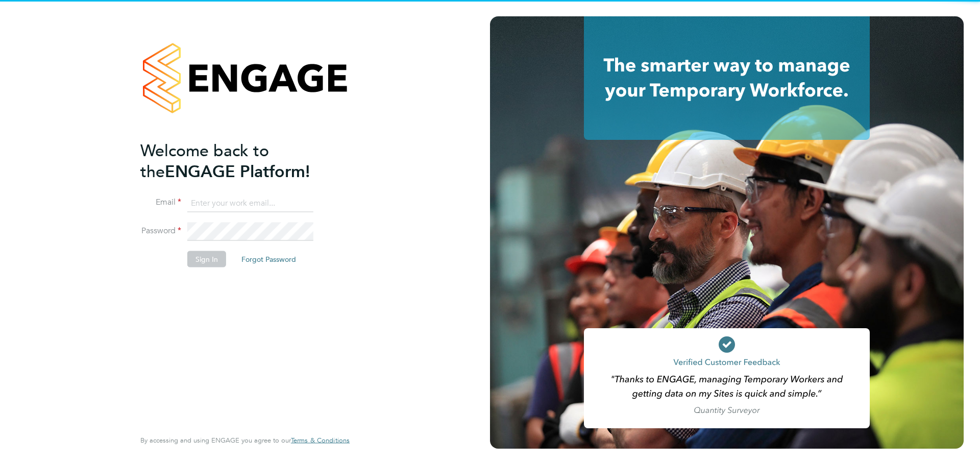  Describe the element at coordinates (240, 161) in the screenshot. I see `h2: ENGAGE Platform!` at that location.